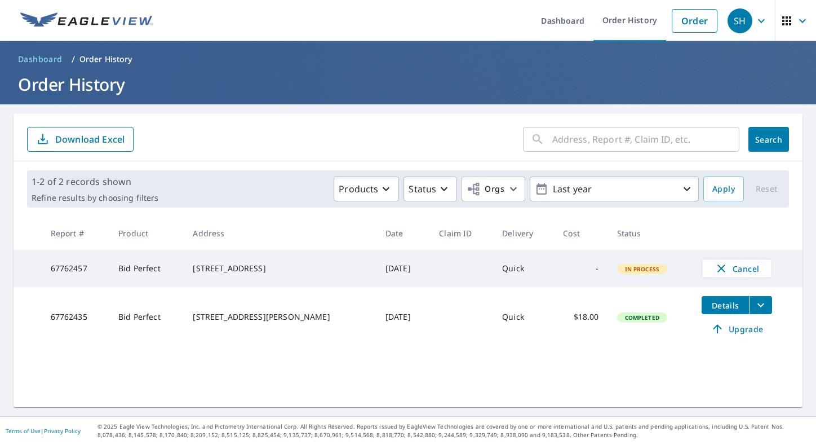 The height and width of the screenshot is (445, 816). What do you see at coordinates (106, 59) in the screenshot?
I see `p: Order History` at bounding box center [106, 59].